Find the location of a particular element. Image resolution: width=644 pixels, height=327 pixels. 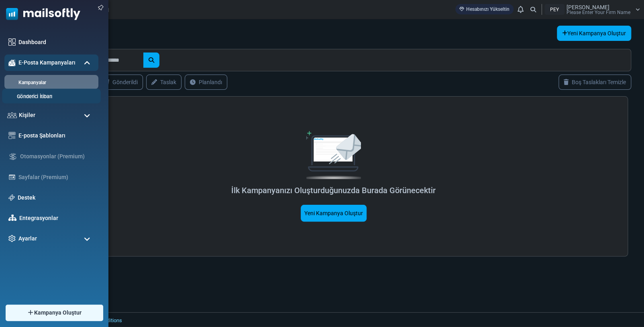

a: Hesabınızı Yükseltin is located at coordinates (485, 9).